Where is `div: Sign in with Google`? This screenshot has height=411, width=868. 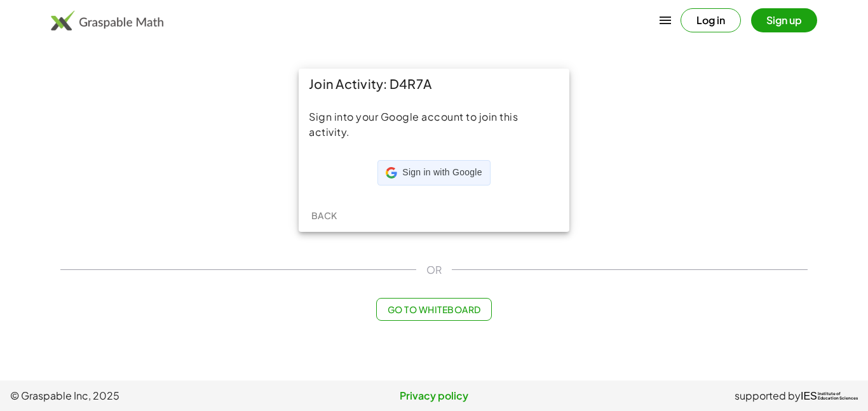
div: Sign in with Google is located at coordinates (434, 173).